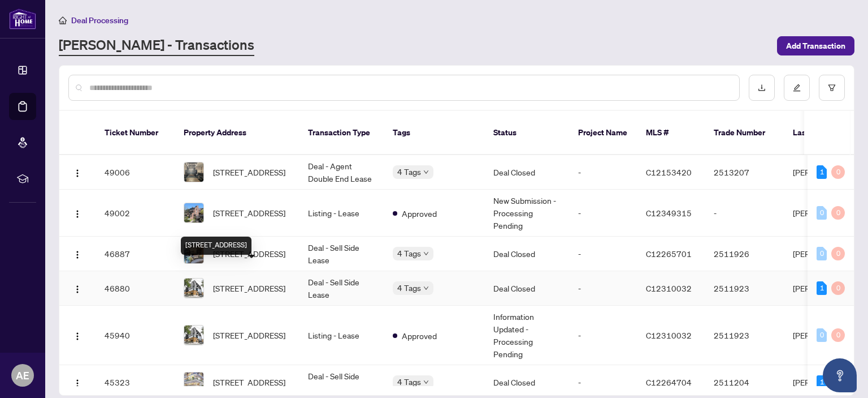 The image size is (868, 398). I want to click on button: filter, so click(832, 88).